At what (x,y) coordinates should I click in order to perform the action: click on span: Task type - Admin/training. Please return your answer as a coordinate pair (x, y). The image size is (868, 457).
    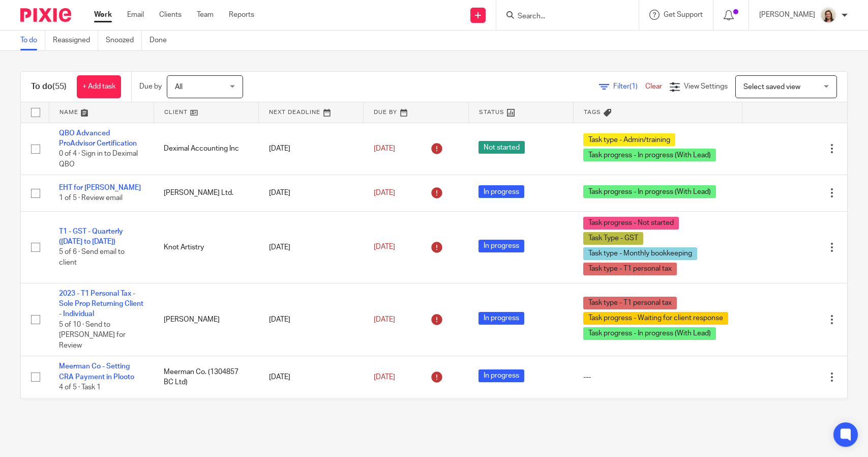
    Looking at the image, I should click on (629, 140).